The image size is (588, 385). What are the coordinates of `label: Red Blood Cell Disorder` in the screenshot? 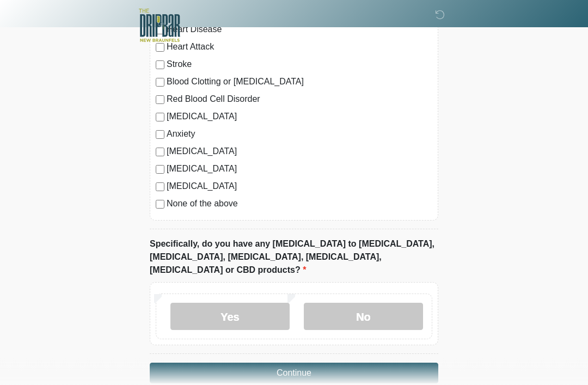 It's located at (299, 100).